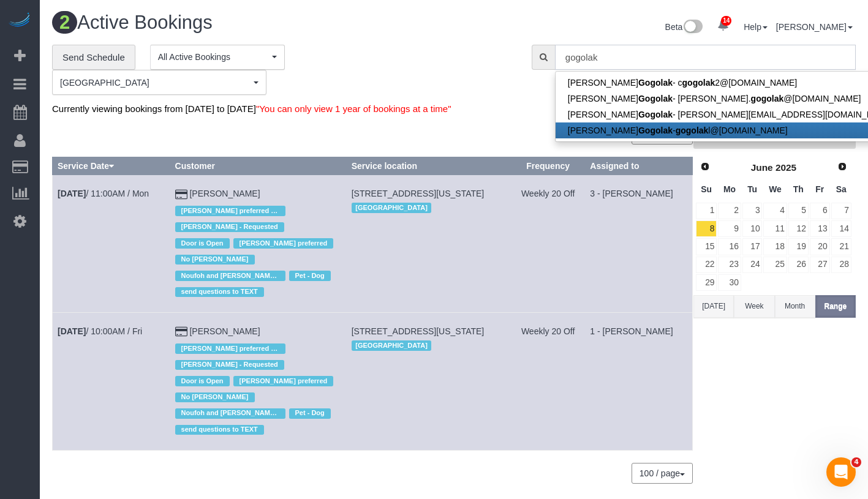  Describe the element at coordinates (706, 264) in the screenshot. I see `a: 22` at that location.